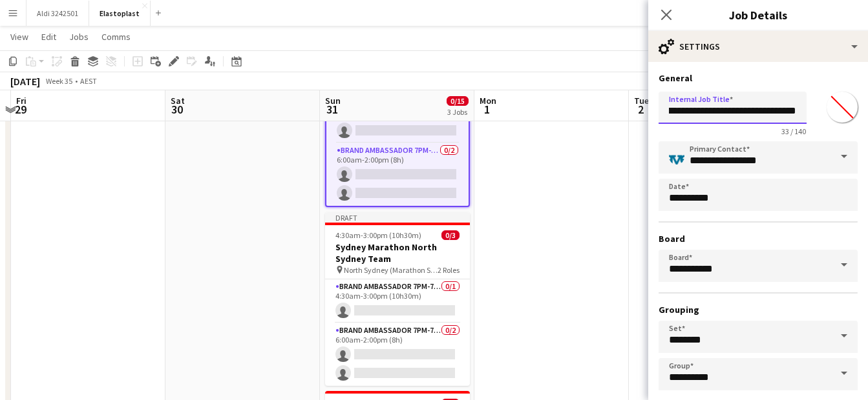 The image size is (868, 400). Describe the element at coordinates (397, 217) in the screenshot. I see `div: Draft` at that location.